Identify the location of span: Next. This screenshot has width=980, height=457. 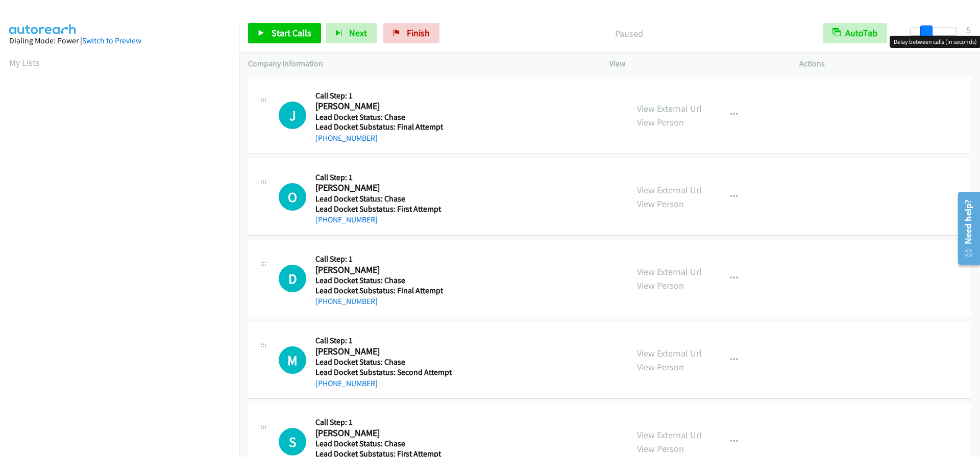
(358, 33).